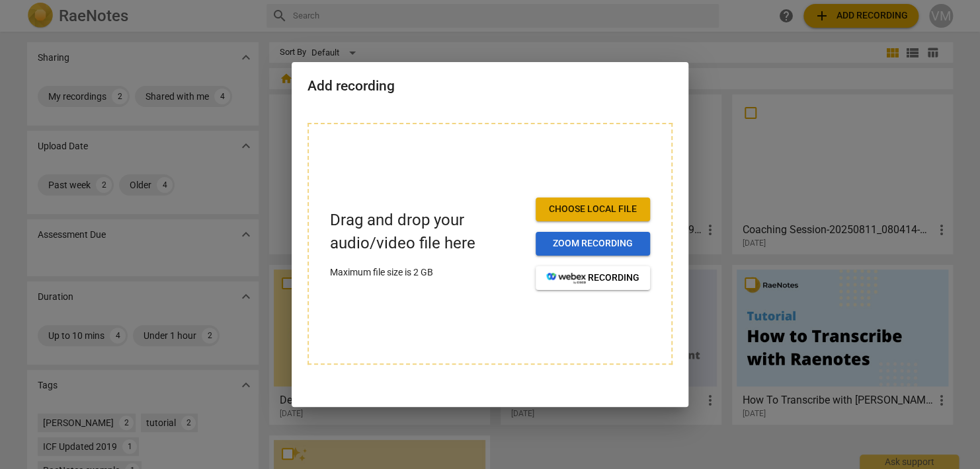 The image size is (980, 469). I want to click on button: recording, so click(593, 278).